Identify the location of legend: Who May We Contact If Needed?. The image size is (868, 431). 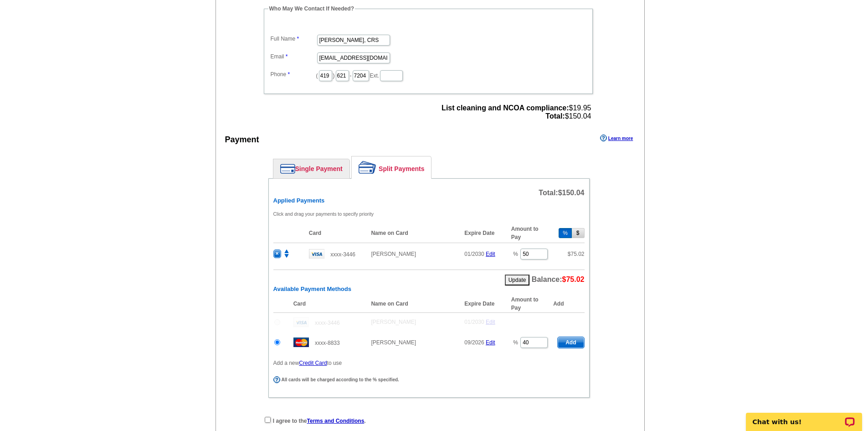
(312, 9).